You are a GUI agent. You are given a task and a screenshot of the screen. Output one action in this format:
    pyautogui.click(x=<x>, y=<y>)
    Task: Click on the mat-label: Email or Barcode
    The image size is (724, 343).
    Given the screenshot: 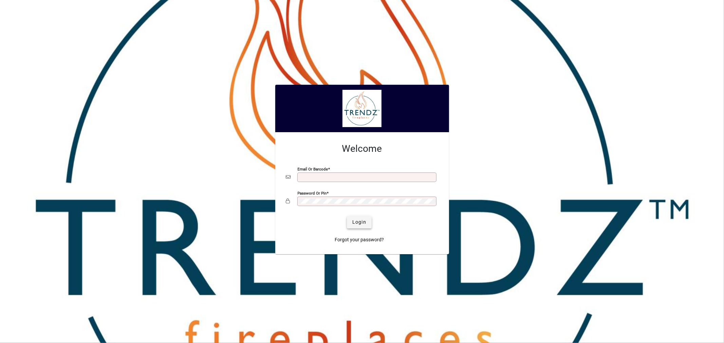 What is the action you would take?
    pyautogui.click(x=313, y=169)
    